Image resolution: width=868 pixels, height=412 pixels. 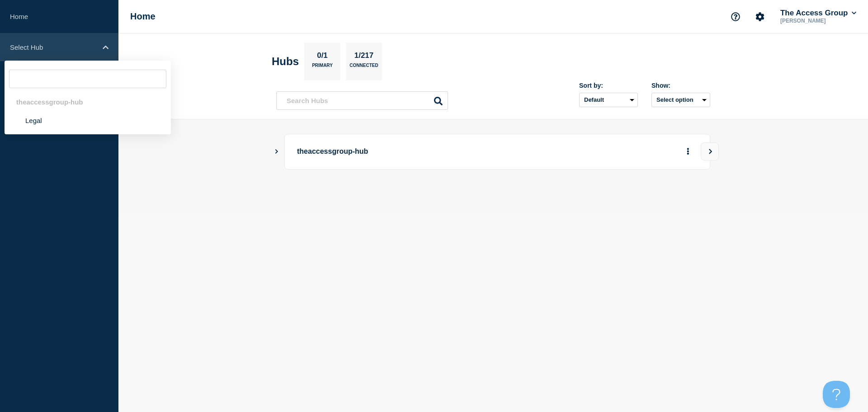 I want to click on button: Support, so click(x=736, y=17).